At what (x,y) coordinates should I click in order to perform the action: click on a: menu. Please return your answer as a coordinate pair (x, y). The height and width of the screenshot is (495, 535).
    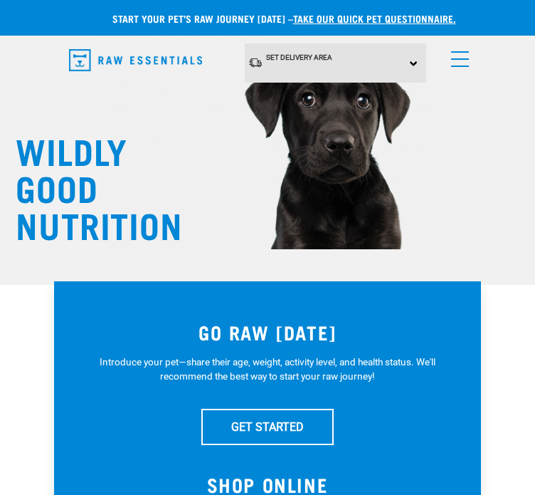
    Looking at the image, I should click on (457, 56).